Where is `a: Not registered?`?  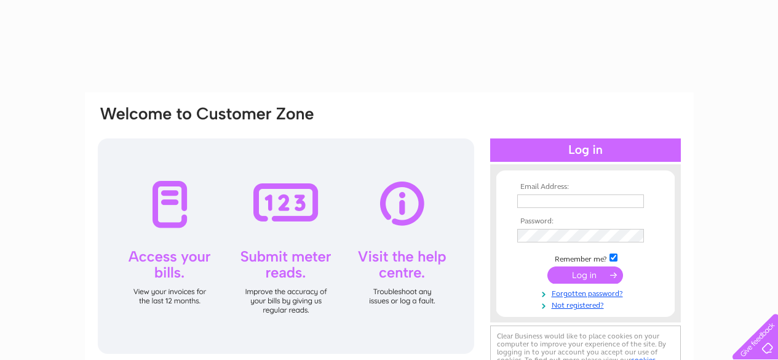 a: Not registered? is located at coordinates (587, 304).